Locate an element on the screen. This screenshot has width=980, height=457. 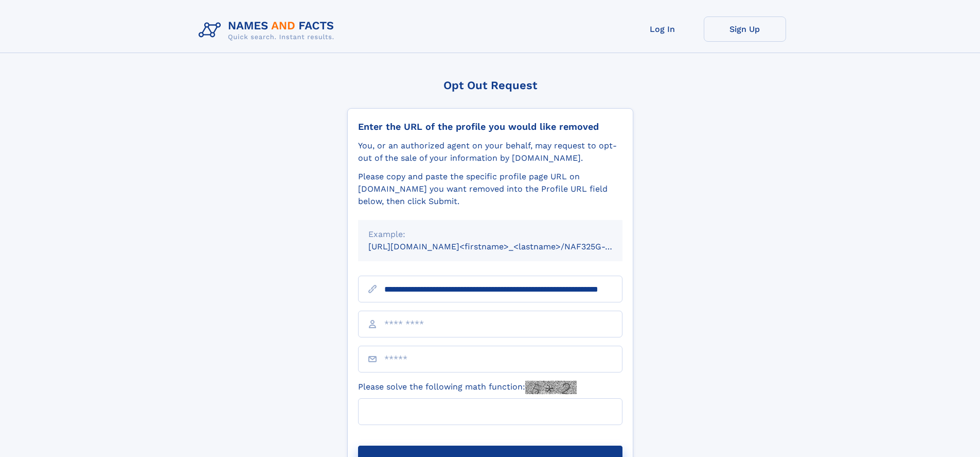
div: Enter the URL of the profile you would like removed is located at coordinates (490, 127).